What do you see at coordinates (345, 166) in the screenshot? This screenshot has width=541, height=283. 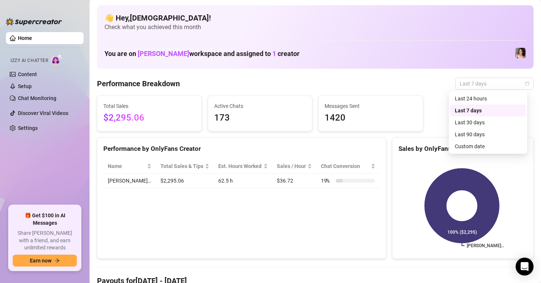 I see `span: Chat Conversion` at bounding box center [345, 166].